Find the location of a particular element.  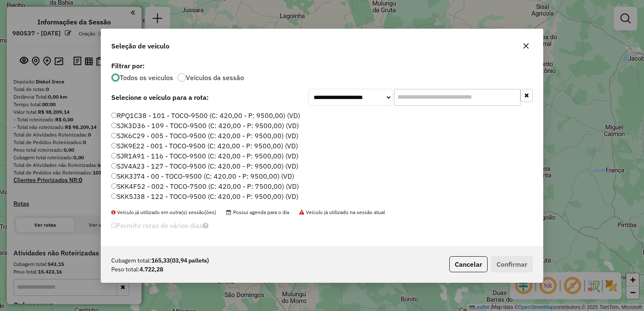

label: Filtrar por: is located at coordinates (322, 66).